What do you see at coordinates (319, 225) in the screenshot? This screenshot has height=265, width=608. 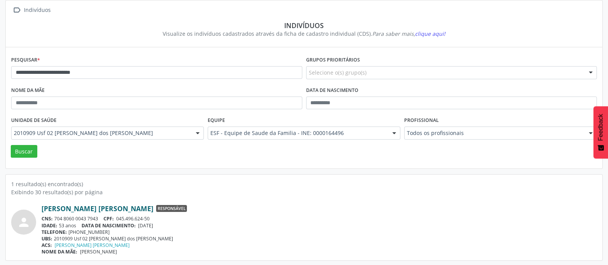 I see `div: 53 anos` at bounding box center [319, 225].